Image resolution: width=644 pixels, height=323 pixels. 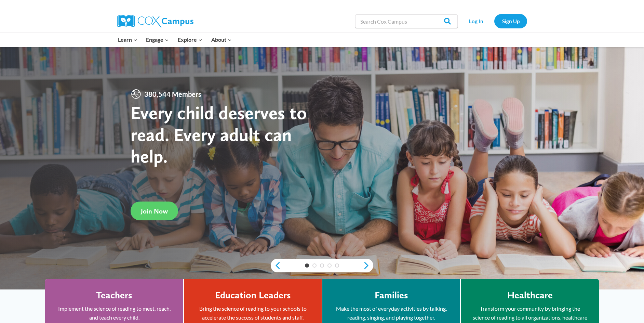 I want to click on nav: Secondary Navigation, so click(x=494, y=21).